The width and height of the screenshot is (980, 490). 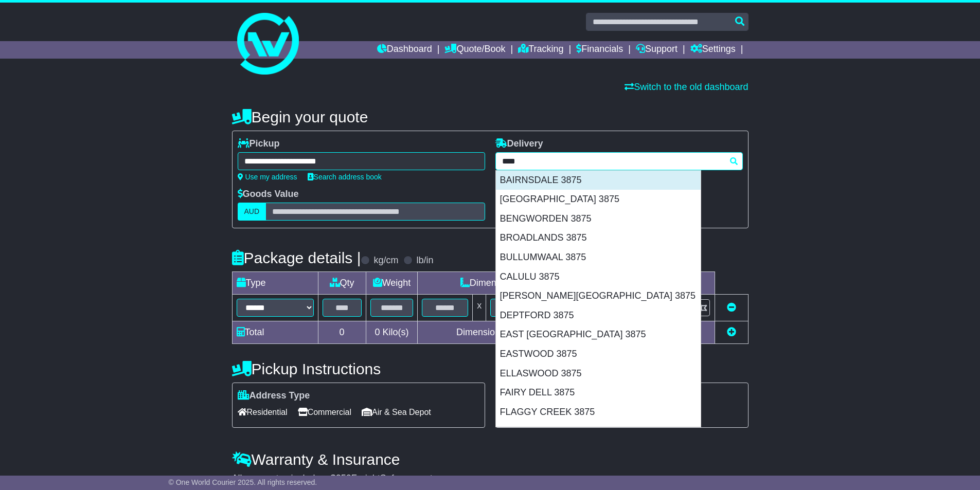 I want to click on a: Remove this item, so click(x=732, y=307).